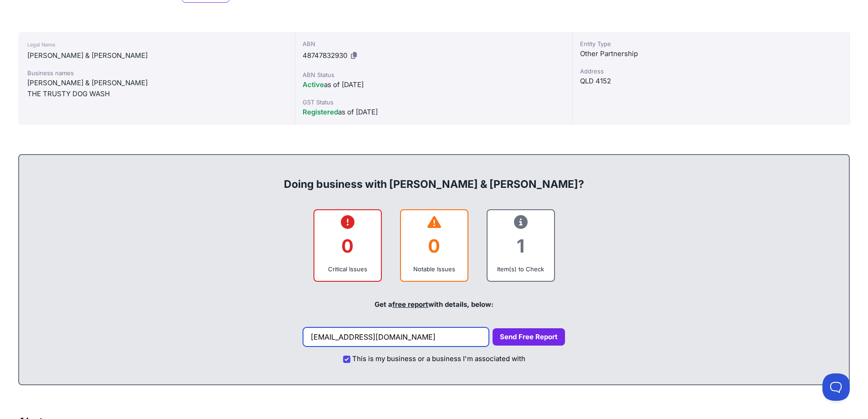 The width and height of the screenshot is (868, 419). What do you see at coordinates (396, 338) in the screenshot?
I see `input: Your email address` at bounding box center [396, 338].